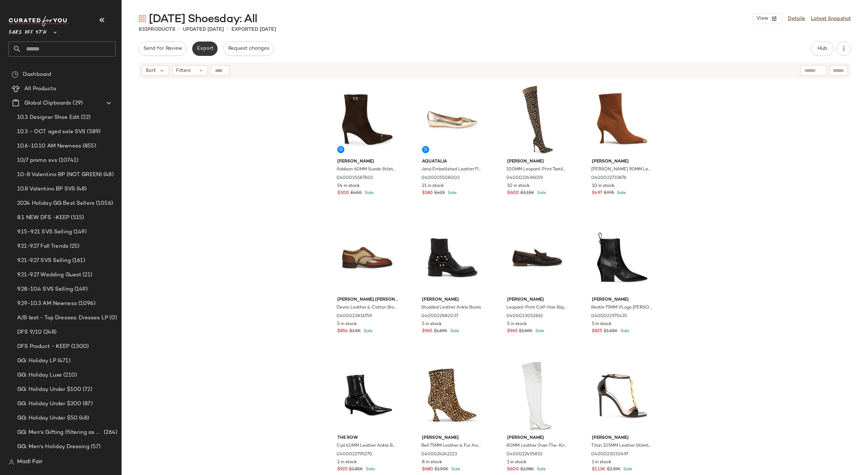 The image size is (868, 475). I want to click on span: (10741), so click(67, 161).